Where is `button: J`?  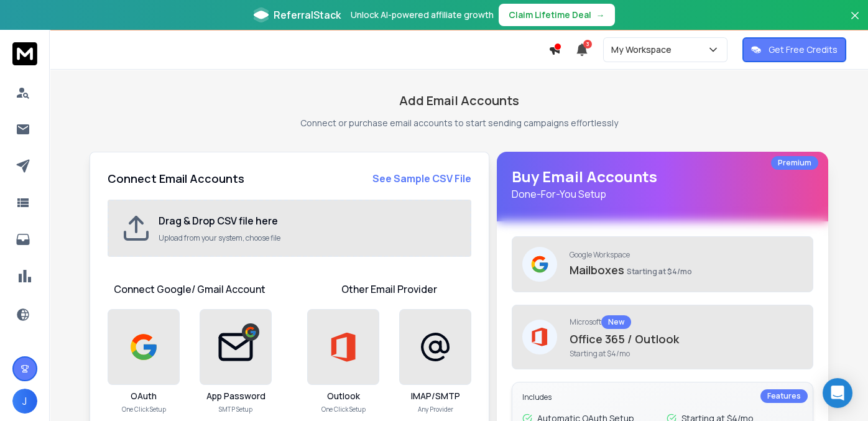 button: J is located at coordinates (25, 401).